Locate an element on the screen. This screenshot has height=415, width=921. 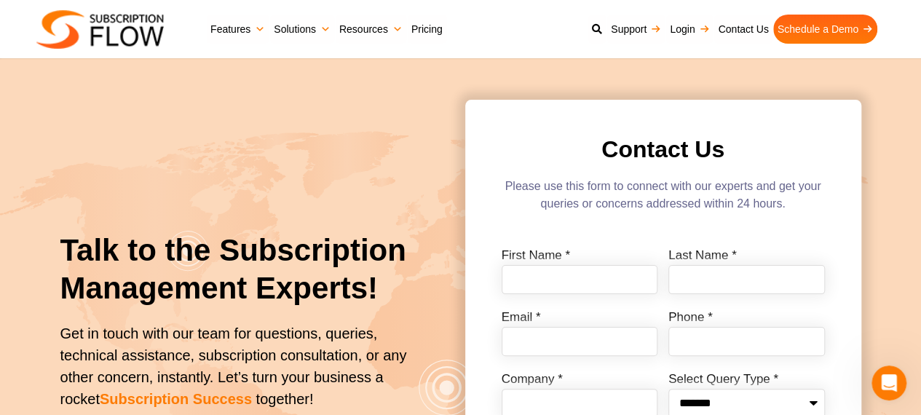
a: Resources is located at coordinates (371, 29).